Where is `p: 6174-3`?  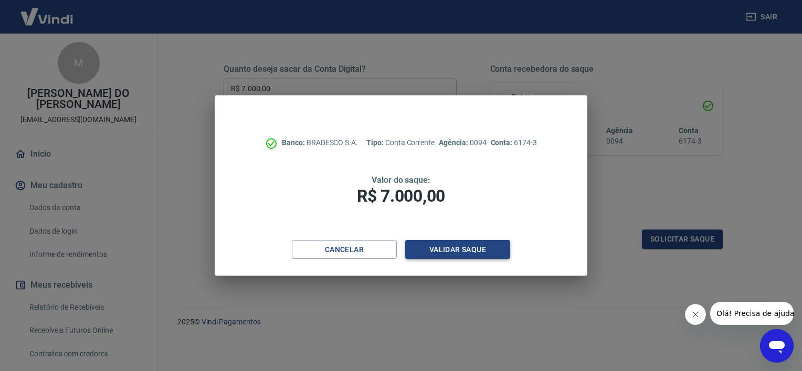 p: 6174-3 is located at coordinates (514, 143).